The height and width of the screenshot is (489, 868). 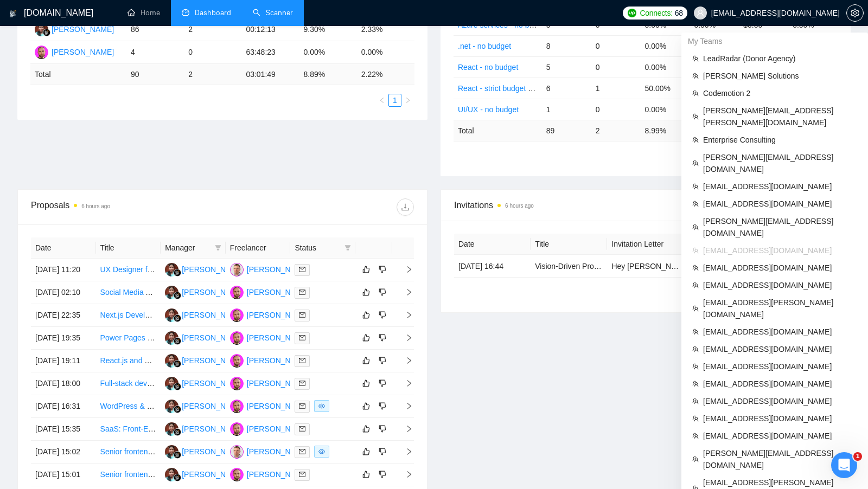 I want to click on td: Total, so click(x=497, y=130).